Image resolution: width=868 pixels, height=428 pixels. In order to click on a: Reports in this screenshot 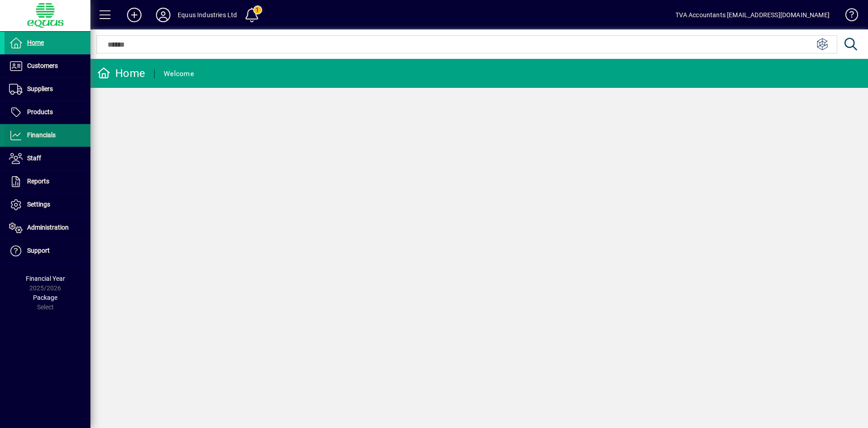, I will do `click(47, 181)`.